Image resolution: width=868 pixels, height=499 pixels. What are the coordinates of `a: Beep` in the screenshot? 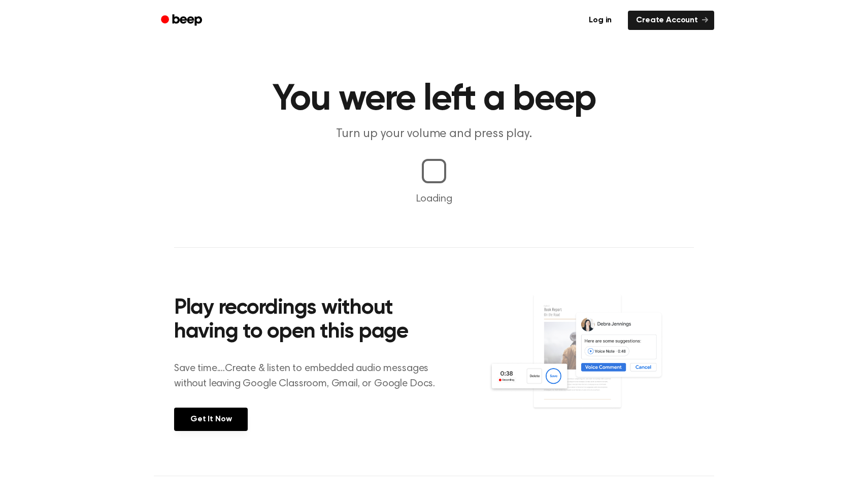 It's located at (182, 21).